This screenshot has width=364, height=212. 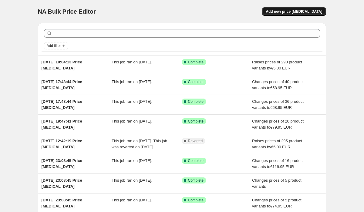 What do you see at coordinates (67, 12) in the screenshot?
I see `span: NA Bulk Price Editor` at bounding box center [67, 12].